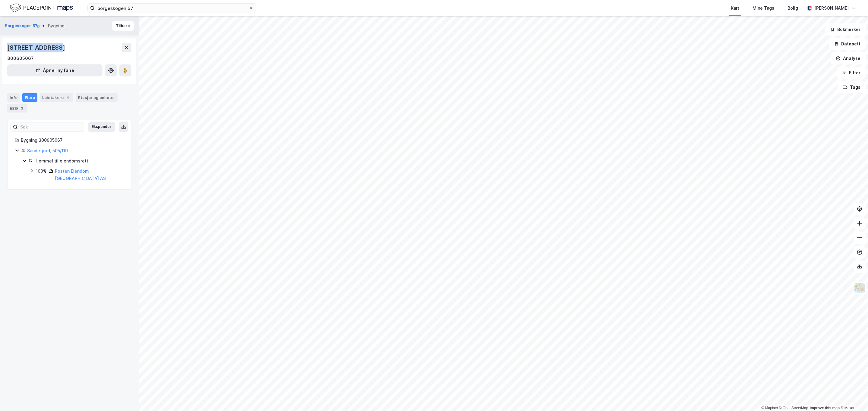 The image size is (868, 411). I want to click on input: Søk på adresse, matrikkel, gårdeiere, leietakere eller personer, so click(172, 8).